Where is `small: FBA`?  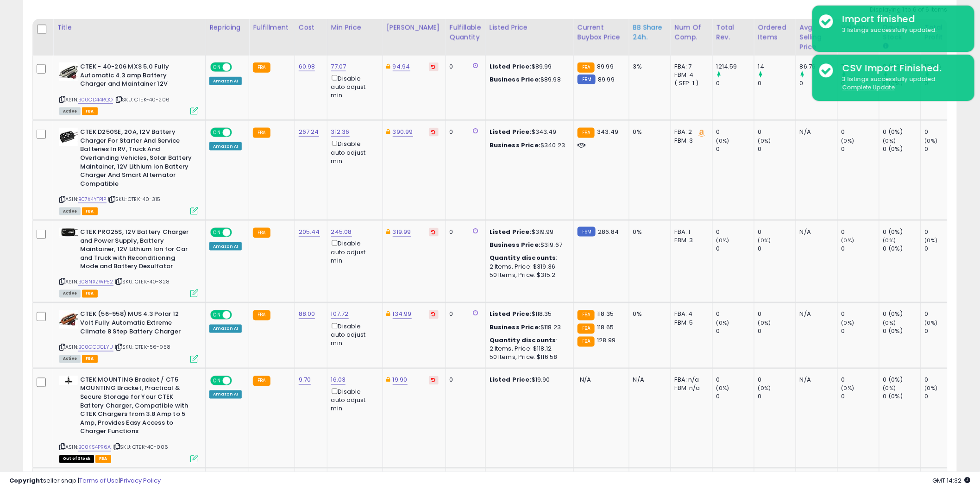
small: FBA is located at coordinates (586, 342).